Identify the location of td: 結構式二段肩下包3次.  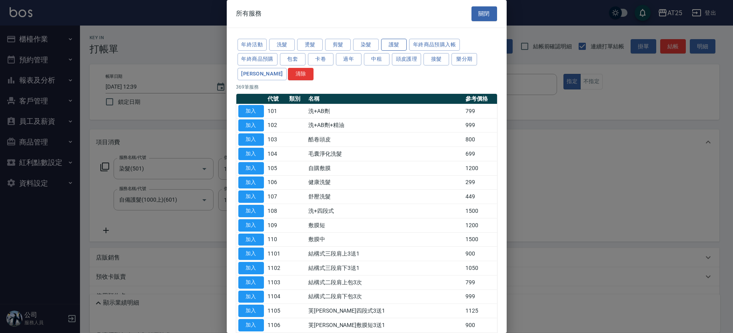
(385, 297).